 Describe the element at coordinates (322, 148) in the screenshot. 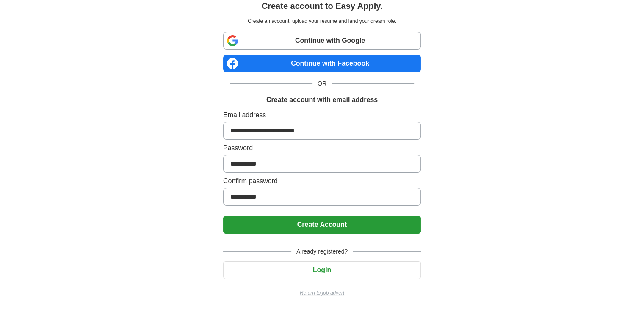

I see `label: Password` at that location.